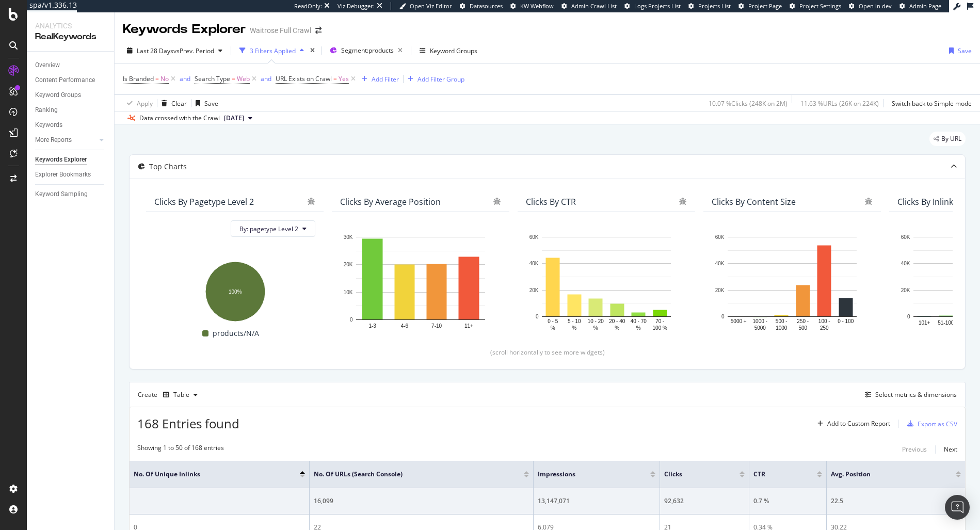  Describe the element at coordinates (71, 110) in the screenshot. I see `a: Ranking` at that location.